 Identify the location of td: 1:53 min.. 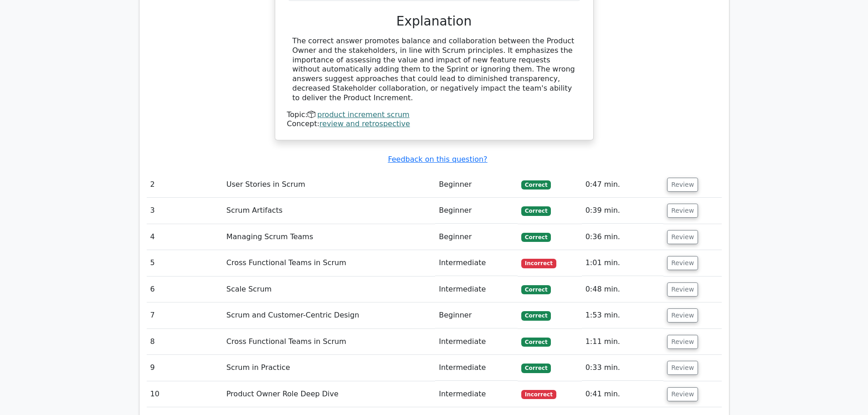
(622, 315).